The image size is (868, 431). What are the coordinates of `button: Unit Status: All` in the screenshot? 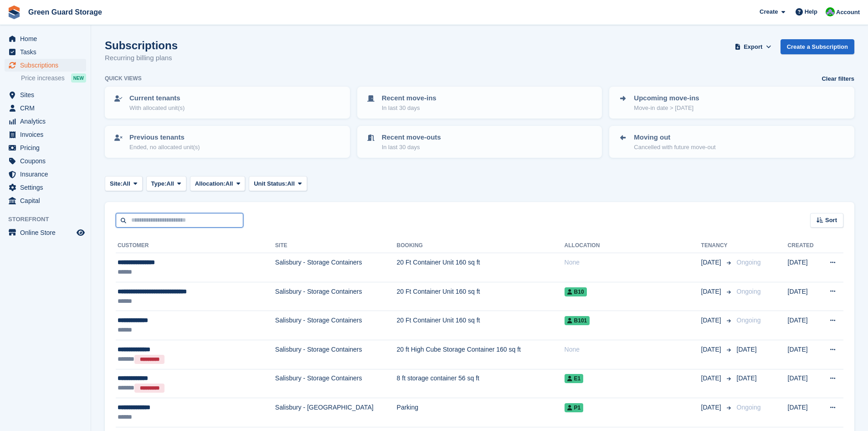 It's located at (278, 184).